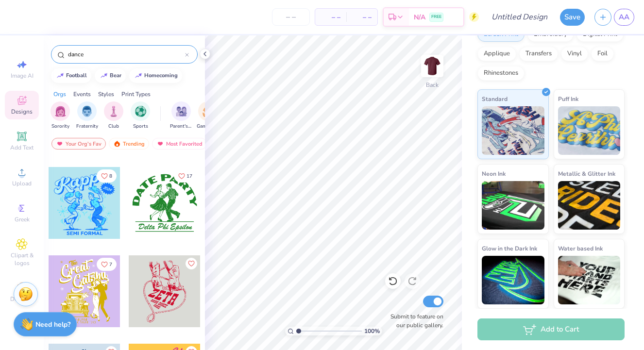 This screenshot has height=350, width=644. Describe the element at coordinates (190, 176) in the screenshot. I see `span: 17` at that location.